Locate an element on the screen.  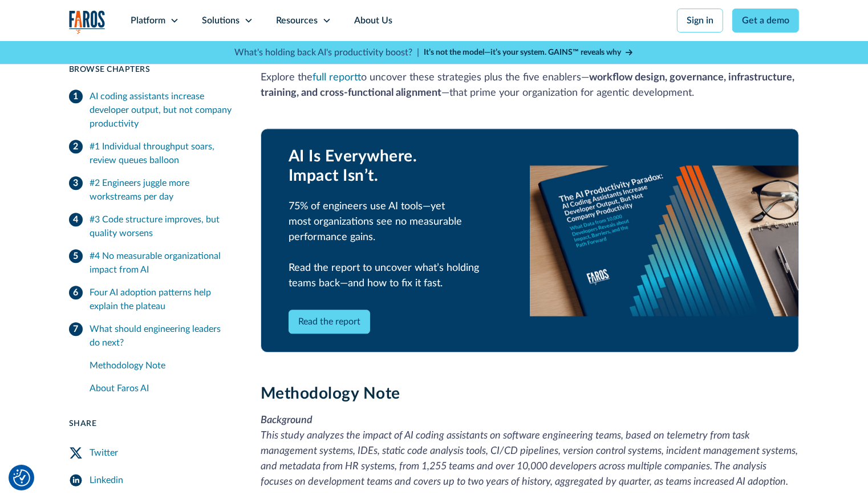
p: Explore the to uncover these strategies plus the five enablers— —that prime your organization for... is located at coordinates (529, 85).